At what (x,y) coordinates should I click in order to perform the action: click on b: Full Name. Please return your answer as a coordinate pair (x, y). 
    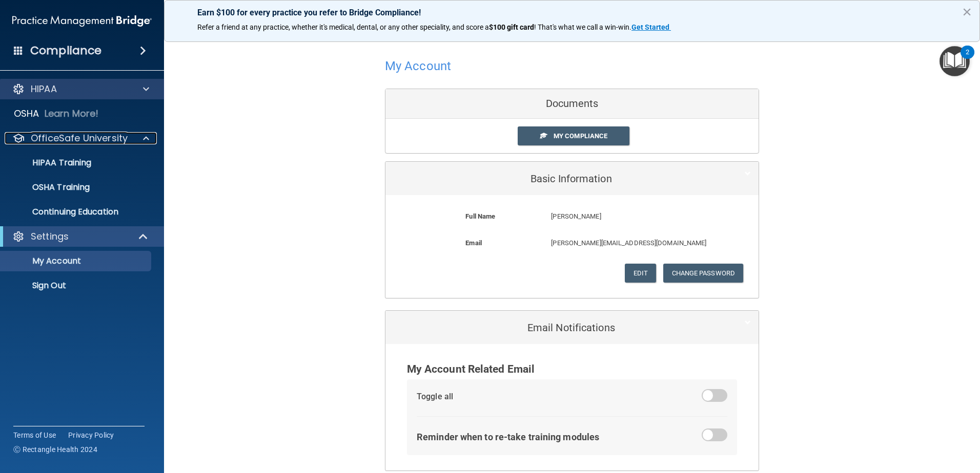
    Looking at the image, I should click on (480, 216).